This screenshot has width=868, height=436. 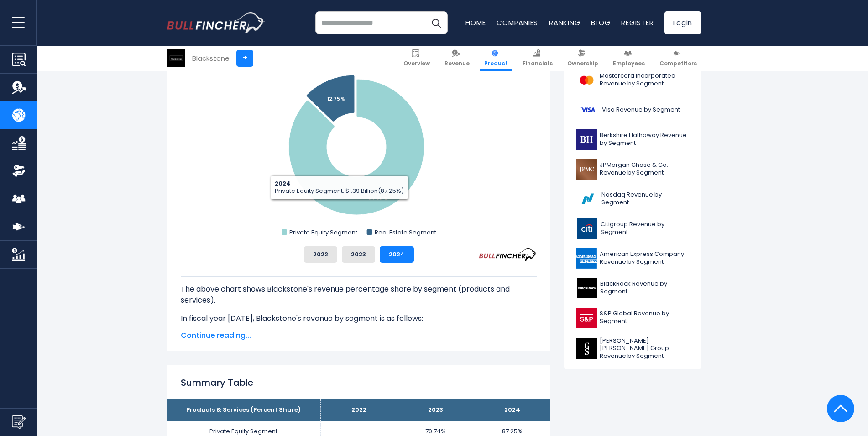 What do you see at coordinates (211, 58) in the screenshot?
I see `div: Blackstone` at bounding box center [211, 58].